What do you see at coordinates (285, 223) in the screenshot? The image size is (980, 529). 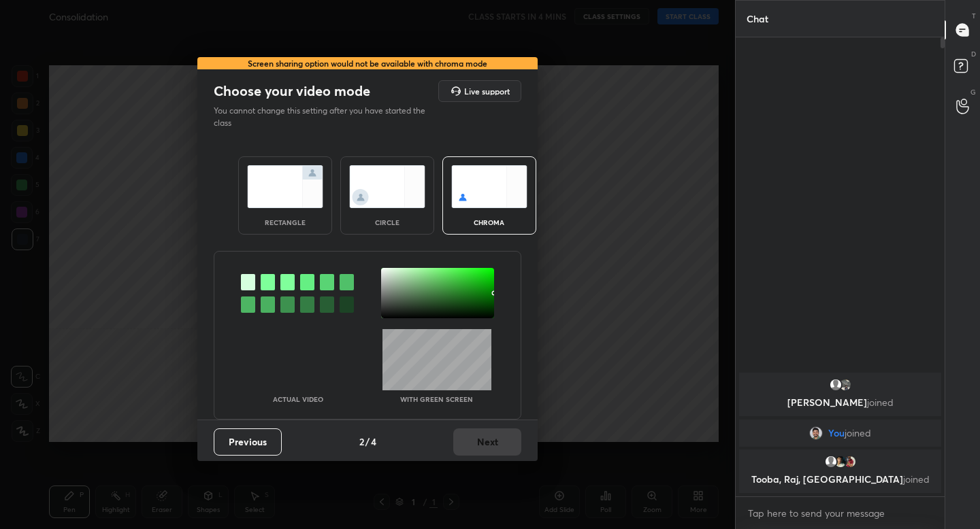 I see `div: rectangle` at bounding box center [285, 223].